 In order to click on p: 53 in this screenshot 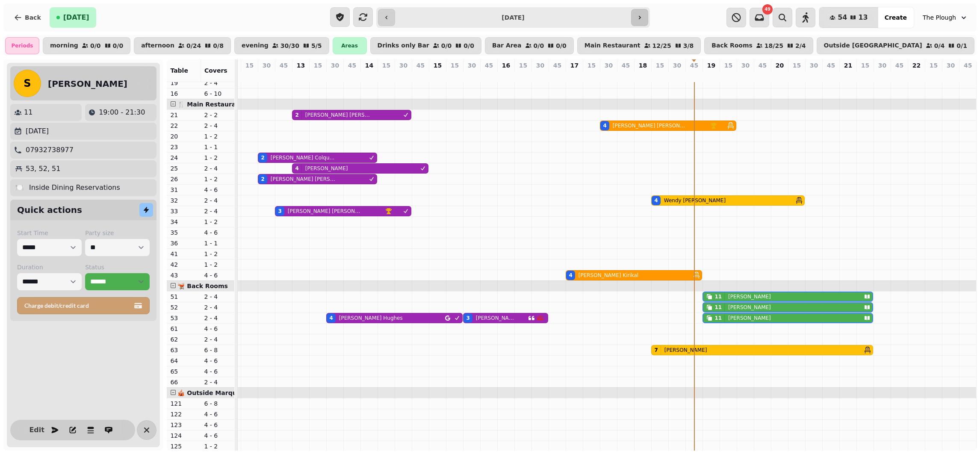, I will do `click(183, 318)`.